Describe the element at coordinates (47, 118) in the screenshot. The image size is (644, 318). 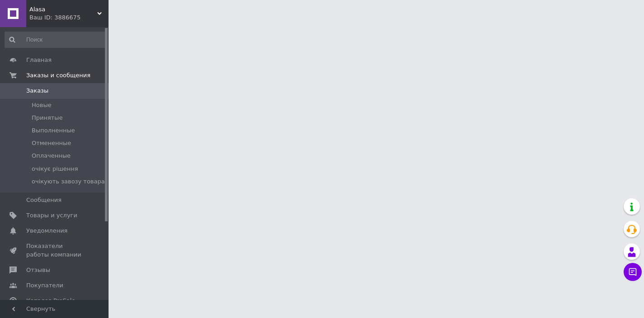
I see `span: Принятые` at that location.